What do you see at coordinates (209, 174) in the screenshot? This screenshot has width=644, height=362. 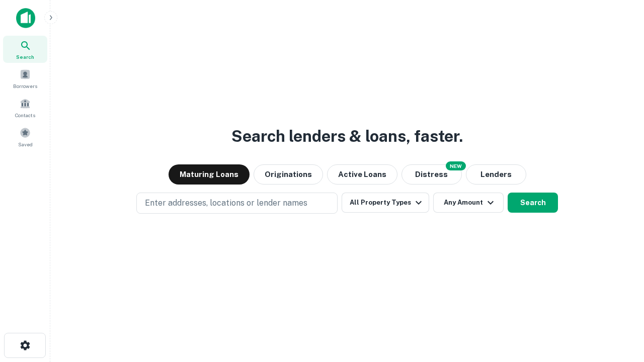 I see `button: Maturing Loans` at bounding box center [209, 174].